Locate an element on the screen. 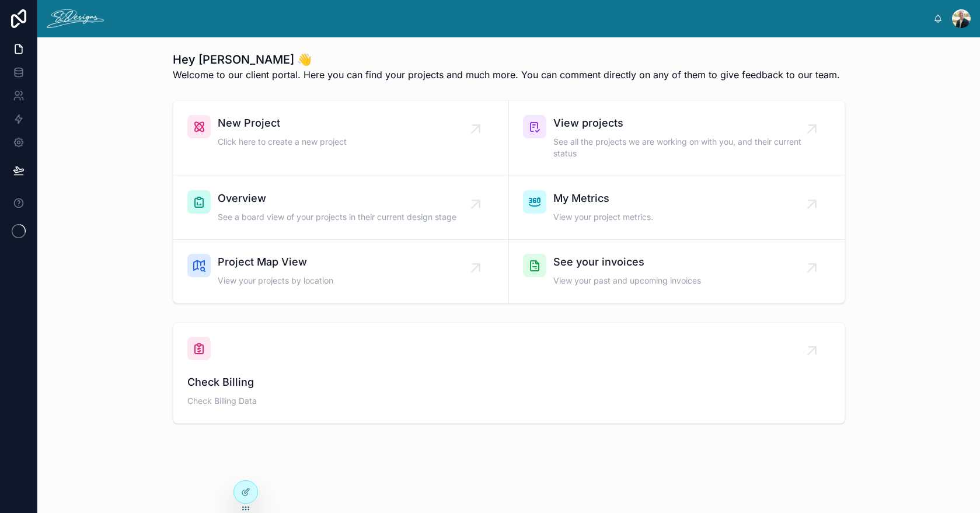 The height and width of the screenshot is (513, 980). span: Welcome to our client portal. Here you can find your projects and much more. You can comment dire... is located at coordinates (506, 75).